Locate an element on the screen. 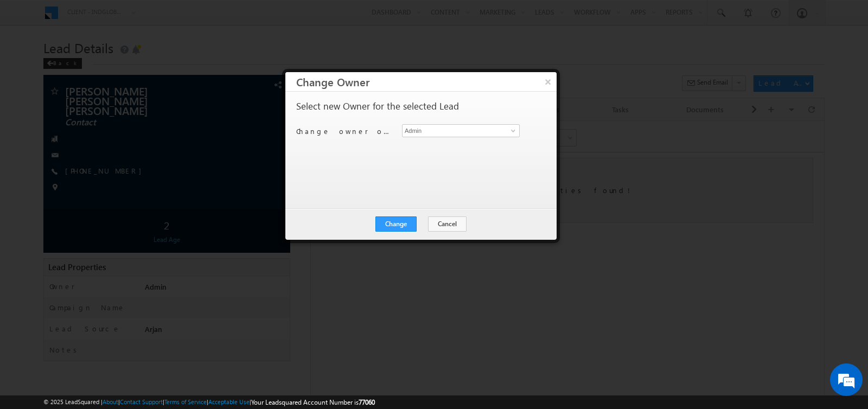 Image resolution: width=868 pixels, height=409 pixels. span: © 2025 LeadSquared | | | | | is located at coordinates (209, 402).